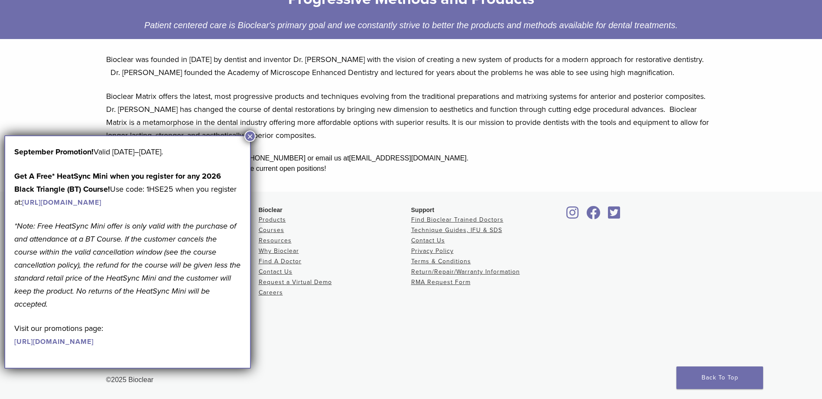 Image resolution: width=822 pixels, height=399 pixels. I want to click on p: Visit our promotions page:, so click(127, 335).